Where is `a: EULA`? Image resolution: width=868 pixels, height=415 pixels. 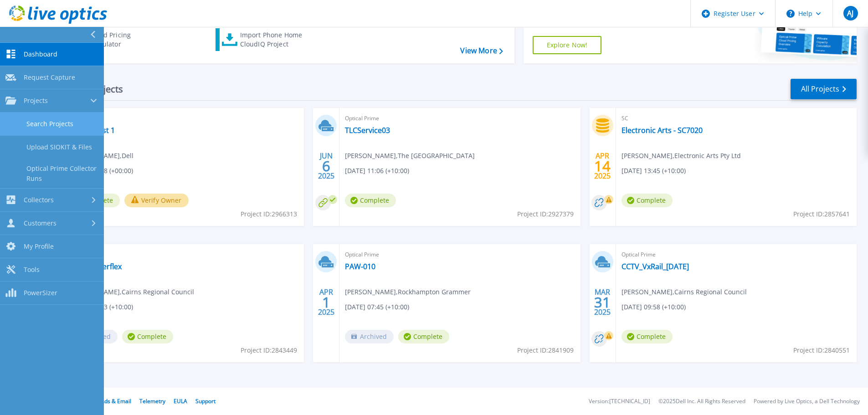
a: EULA is located at coordinates (180, 401).